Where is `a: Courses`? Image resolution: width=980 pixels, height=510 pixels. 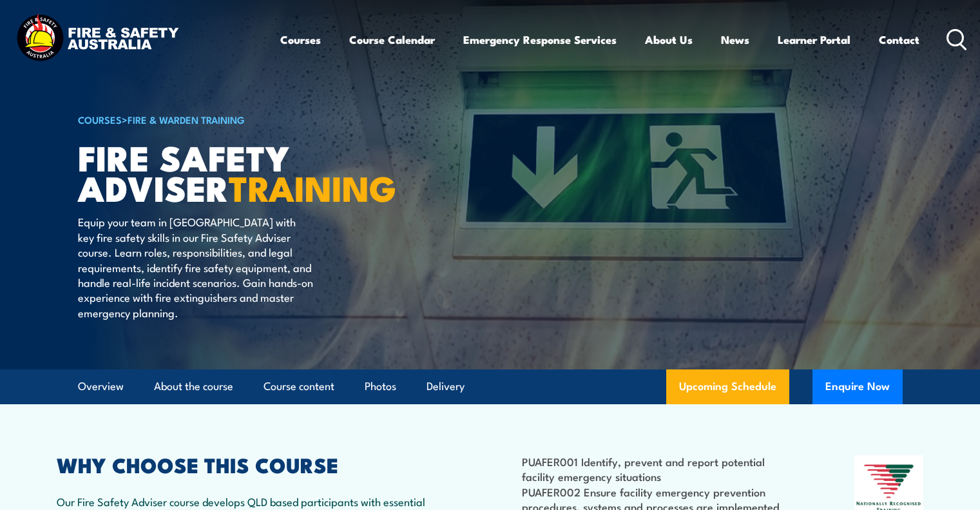 a: Courses is located at coordinates (300, 40).